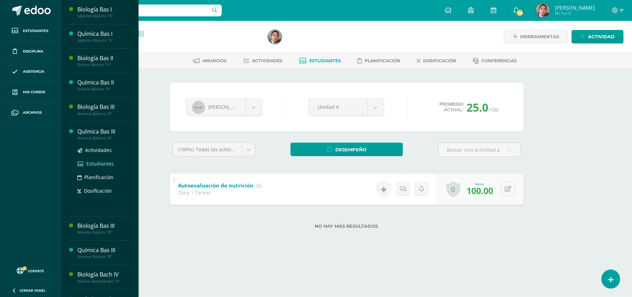 The width and height of the screenshot is (632, 297). What do you see at coordinates (104, 281) in the screenshot?
I see `div: Décimo Bachillerato "A"` at bounding box center [104, 281].